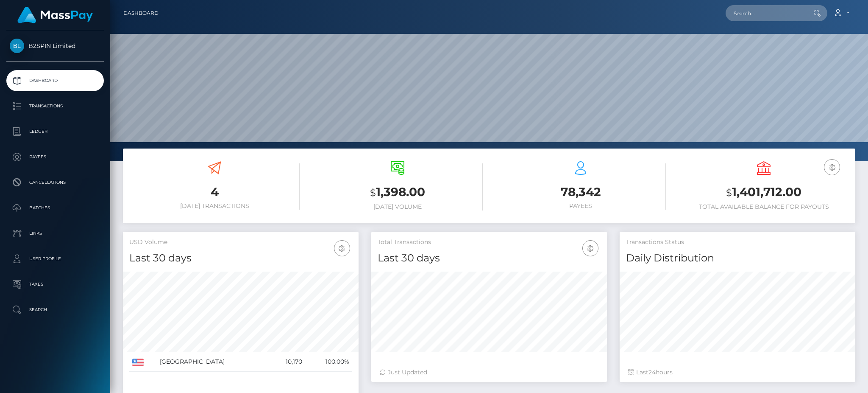 This screenshot has height=393, width=868. Describe the element at coordinates (55, 80) in the screenshot. I see `p: Dashboard` at that location.